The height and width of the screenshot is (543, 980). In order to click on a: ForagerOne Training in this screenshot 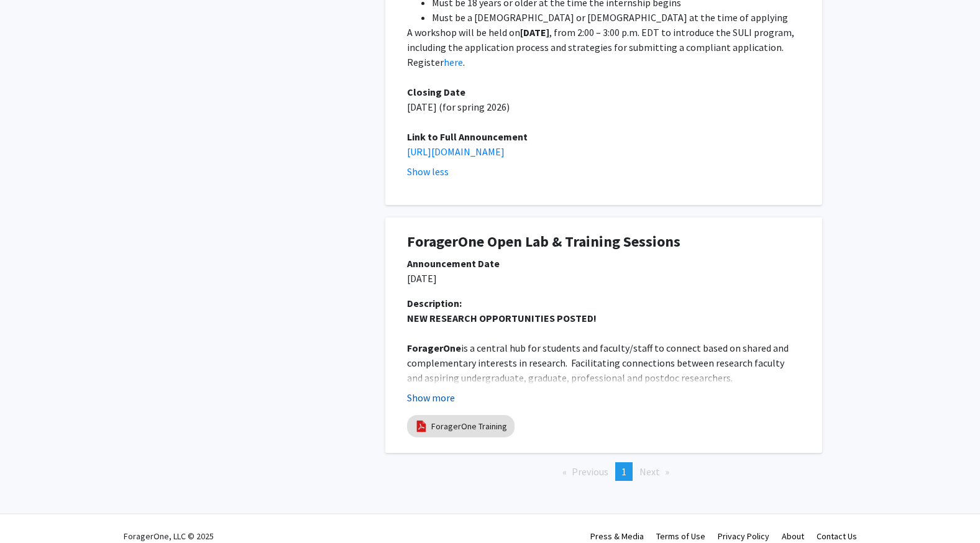, I will do `click(470, 426)`.